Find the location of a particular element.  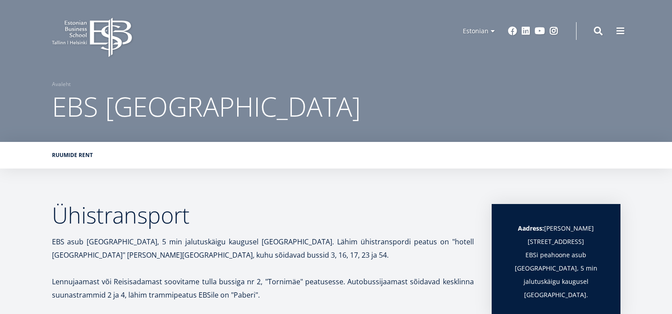

a: Instagram is located at coordinates (554, 31).